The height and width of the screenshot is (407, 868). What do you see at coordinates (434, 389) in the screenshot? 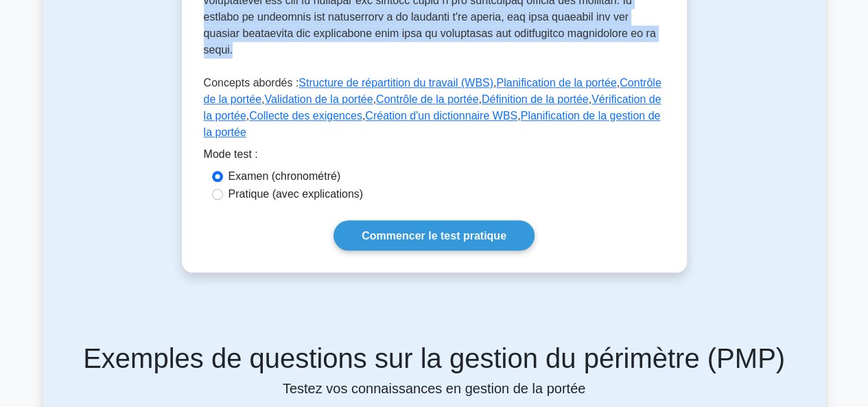
I see `font: Testez vos connaissances en gestion de la portée` at bounding box center [434, 389].